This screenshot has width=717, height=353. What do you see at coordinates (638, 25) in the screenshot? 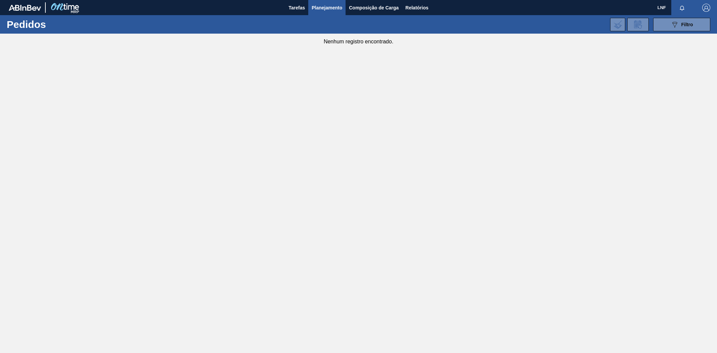
I see `div: Solicitação de Revisão de Pedidos` at bounding box center [638, 25].